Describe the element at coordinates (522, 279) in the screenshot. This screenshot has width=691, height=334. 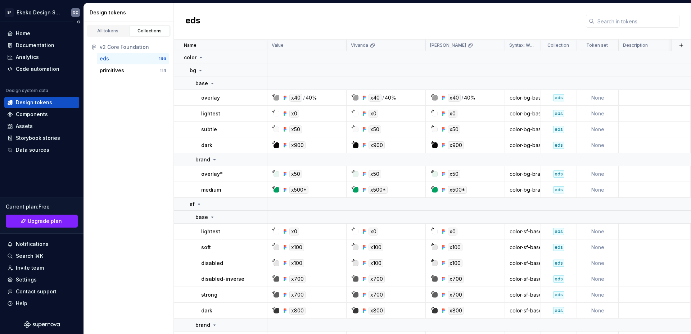
I see `div: color-sf-base-disabled-inverse` at that location.